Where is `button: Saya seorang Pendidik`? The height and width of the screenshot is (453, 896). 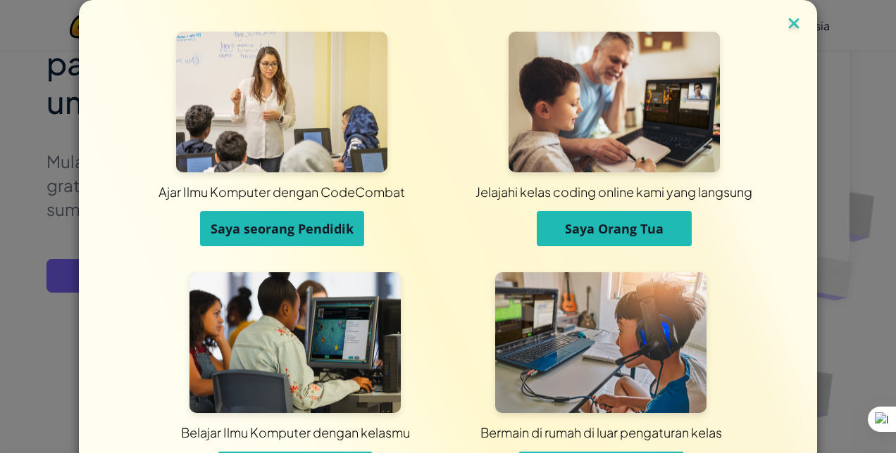
button: Saya seorang Pendidik is located at coordinates (282, 229).